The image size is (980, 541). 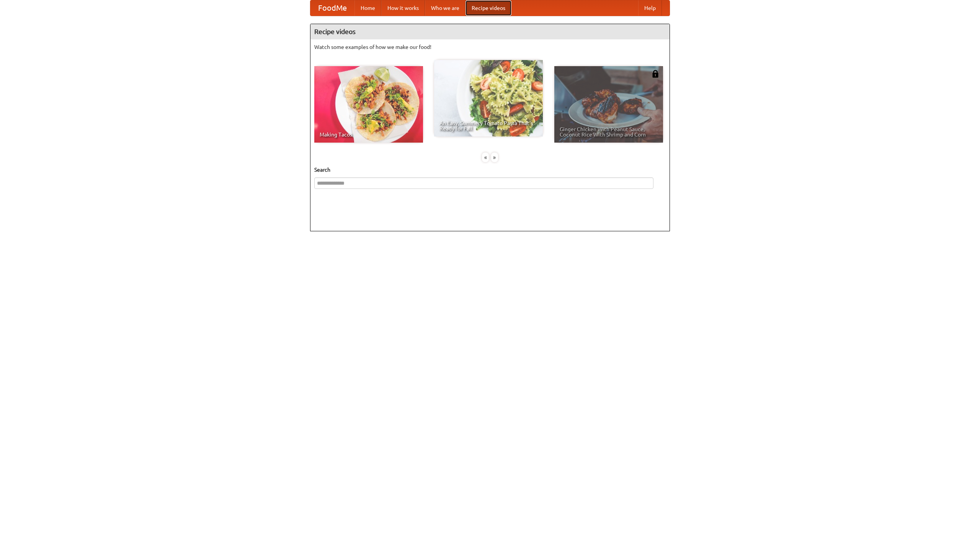 What do you see at coordinates (403, 8) in the screenshot?
I see `a: How it works` at bounding box center [403, 8].